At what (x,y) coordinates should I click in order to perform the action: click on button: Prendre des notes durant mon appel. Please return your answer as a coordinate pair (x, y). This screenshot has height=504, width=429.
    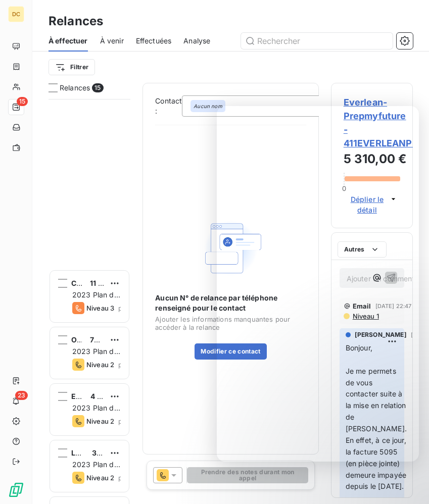
    Looking at the image, I should click on (248, 475).